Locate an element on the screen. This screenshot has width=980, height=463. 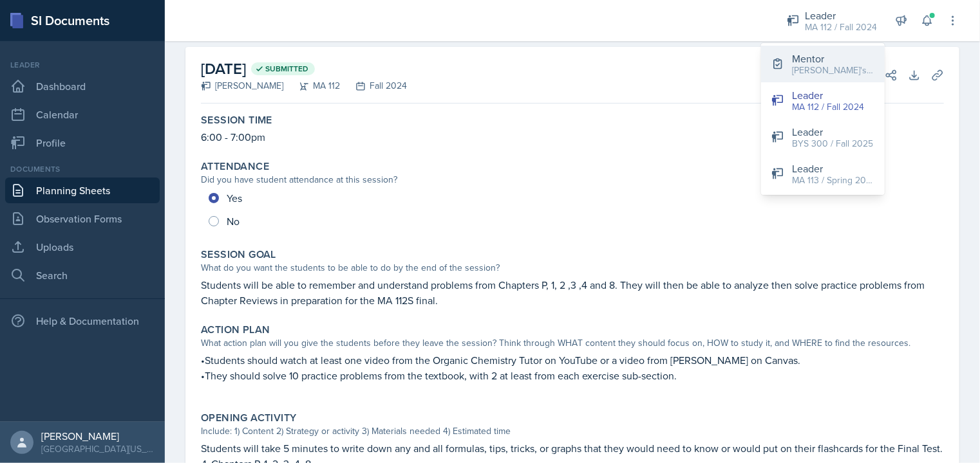
div: BYS 300 / Fall 2025 is located at coordinates (832, 144).